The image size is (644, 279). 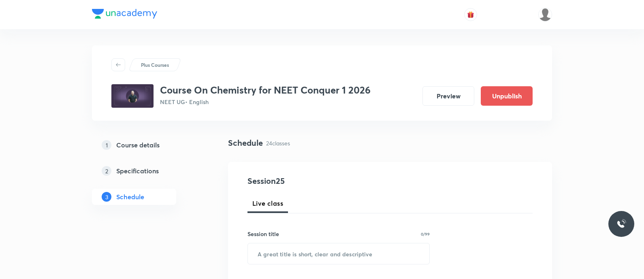 I want to click on input: A great title is short, clear and descriptive, so click(x=339, y=254).